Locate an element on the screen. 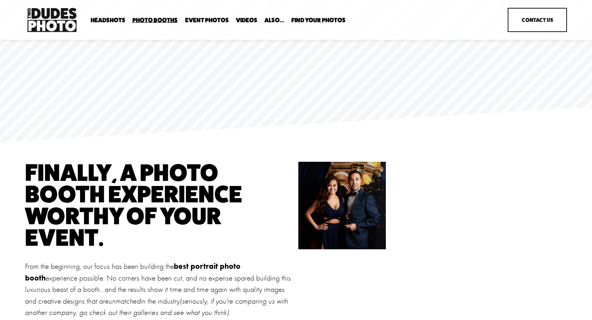 Image resolution: width=592 pixels, height=320 pixels. span: Headshots is located at coordinates (108, 20).